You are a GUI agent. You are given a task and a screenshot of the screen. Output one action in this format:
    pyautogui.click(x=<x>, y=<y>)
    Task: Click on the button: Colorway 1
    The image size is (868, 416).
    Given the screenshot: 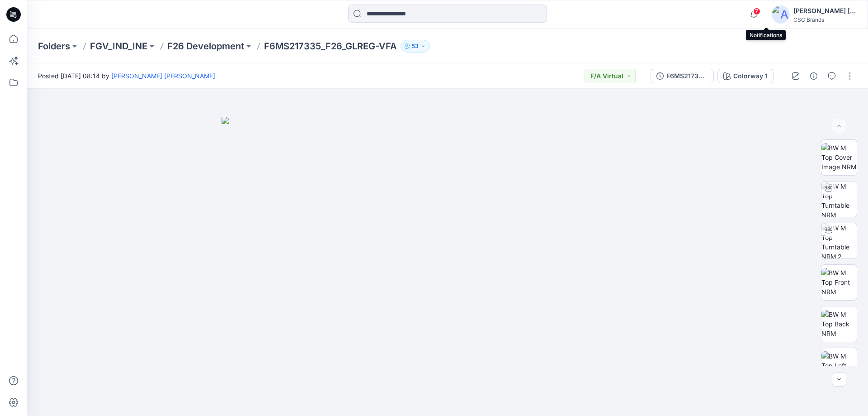 What is the action you would take?
    pyautogui.click(x=746, y=76)
    